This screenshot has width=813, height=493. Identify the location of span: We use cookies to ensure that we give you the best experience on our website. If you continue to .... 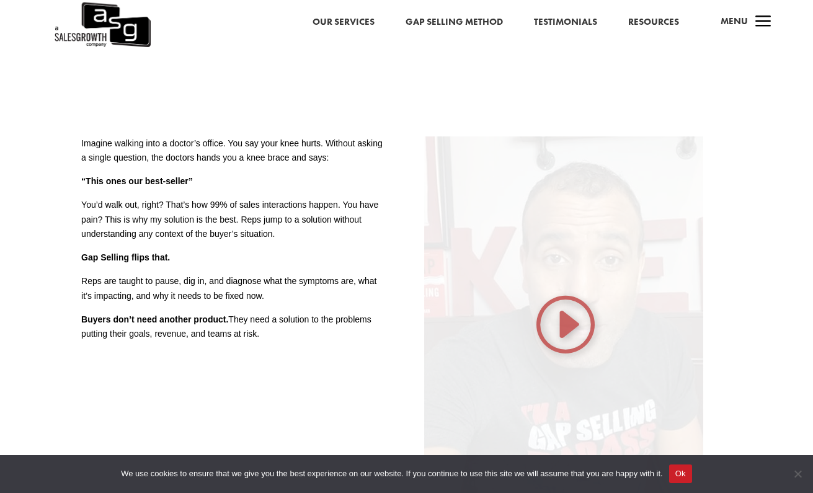
(391, 474).